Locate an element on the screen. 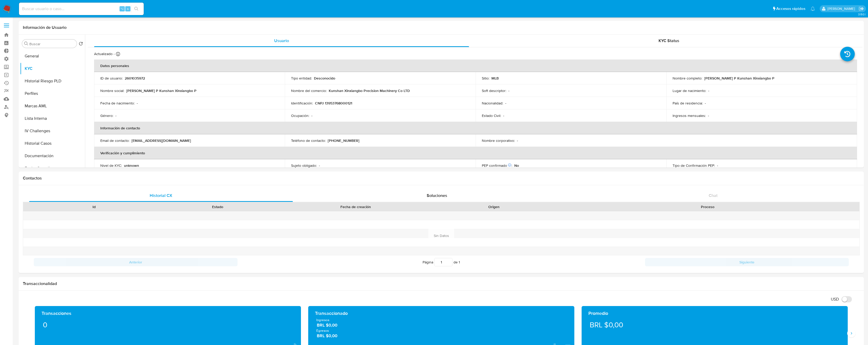  p: Teléfono de contacto : is located at coordinates (308, 140).